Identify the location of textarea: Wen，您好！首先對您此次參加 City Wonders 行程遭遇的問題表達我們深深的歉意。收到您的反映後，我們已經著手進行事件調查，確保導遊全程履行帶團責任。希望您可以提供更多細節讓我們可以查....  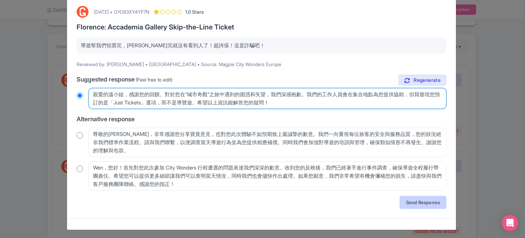
(268, 176).